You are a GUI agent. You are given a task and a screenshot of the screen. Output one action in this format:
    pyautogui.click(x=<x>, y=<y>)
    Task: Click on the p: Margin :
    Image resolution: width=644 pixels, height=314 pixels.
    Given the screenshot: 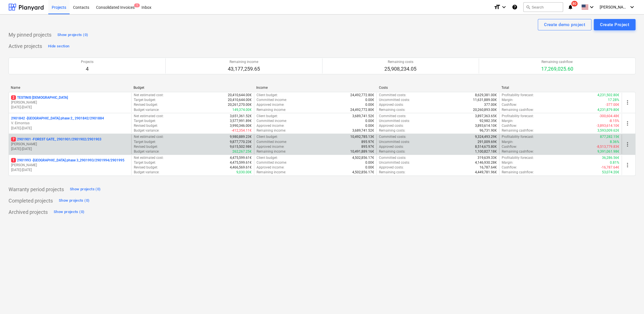 What is the action you would take?
    pyautogui.click(x=507, y=163)
    